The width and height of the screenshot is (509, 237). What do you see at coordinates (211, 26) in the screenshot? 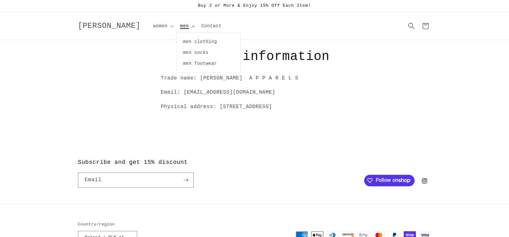
I see `a: Contact` at bounding box center [211, 26].